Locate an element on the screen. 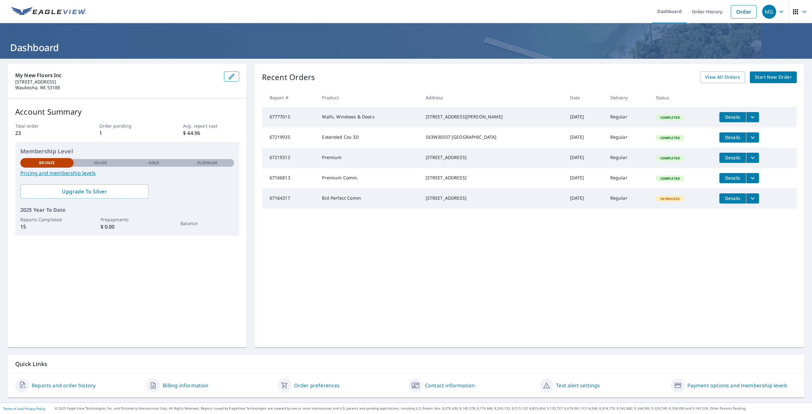  p: Avg. report cost is located at coordinates (211, 126).